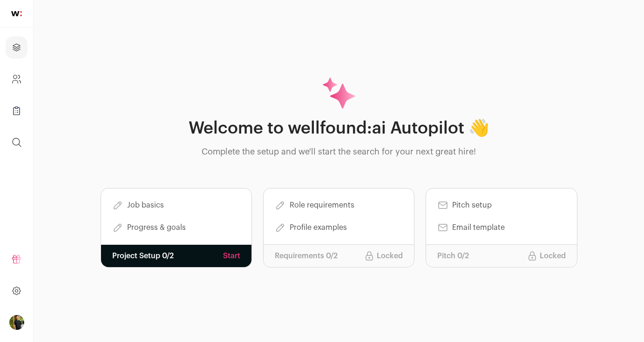 The height and width of the screenshot is (342, 644). What do you see at coordinates (17, 322) in the screenshot?
I see `img: 20078142-medium_jpg` at bounding box center [17, 322].